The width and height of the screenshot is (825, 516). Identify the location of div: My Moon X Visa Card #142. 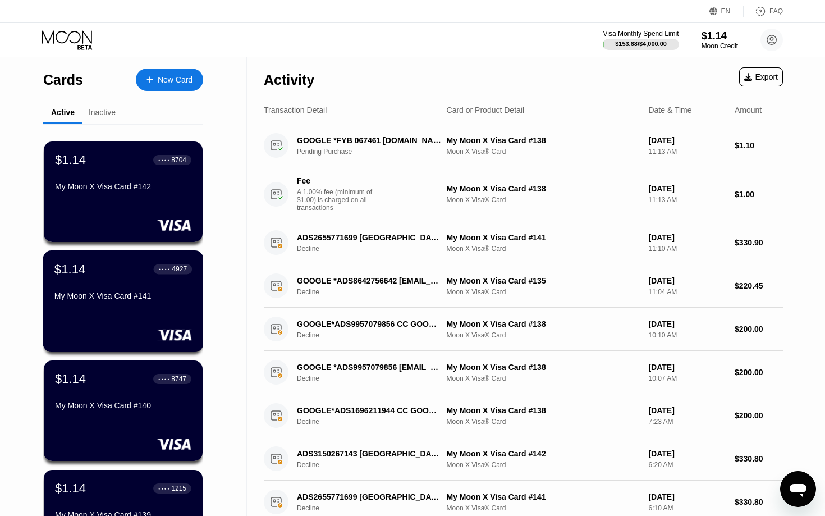
(543, 454).